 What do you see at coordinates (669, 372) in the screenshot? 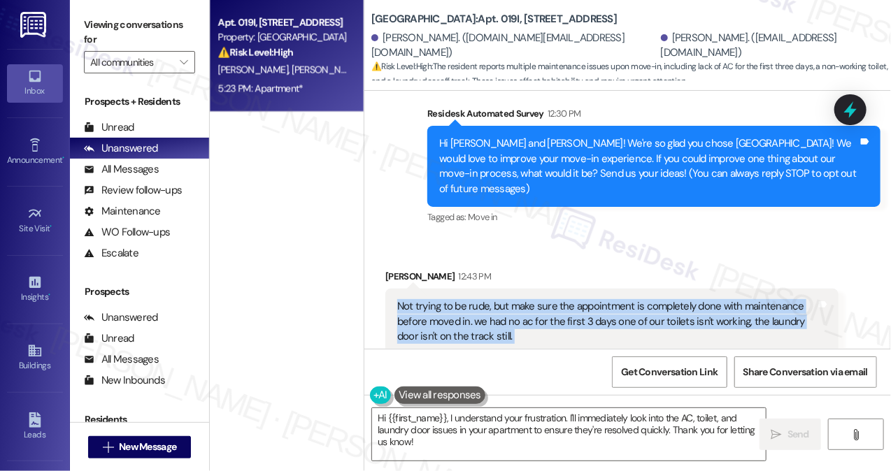
I see `span: Get Conversation Link` at bounding box center [669, 372].